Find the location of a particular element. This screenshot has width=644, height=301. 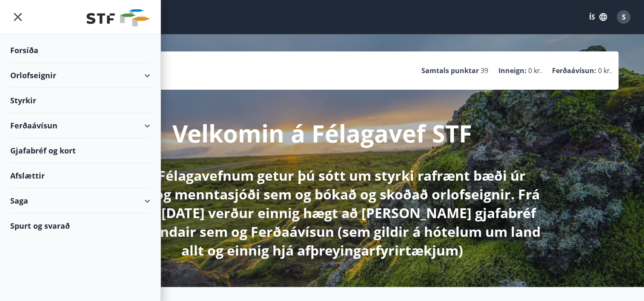

div: Afslættir is located at coordinates (80, 175).